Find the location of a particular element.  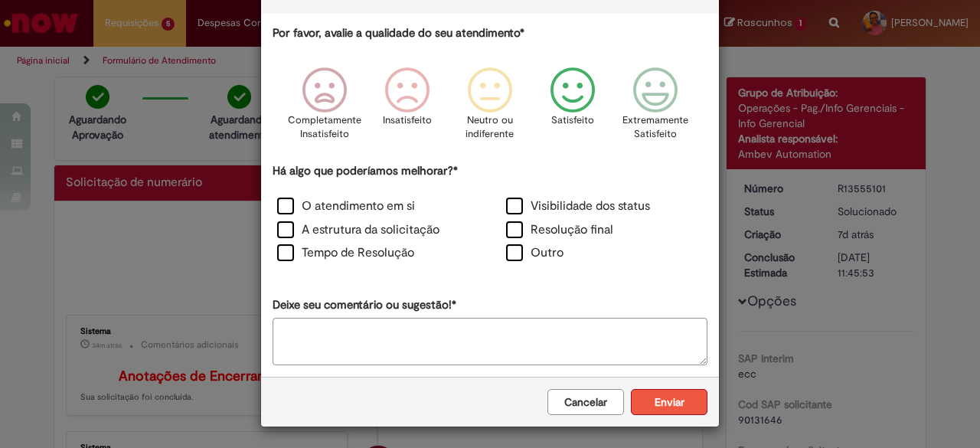

p: Completamente Insatisfeito is located at coordinates (325, 127).